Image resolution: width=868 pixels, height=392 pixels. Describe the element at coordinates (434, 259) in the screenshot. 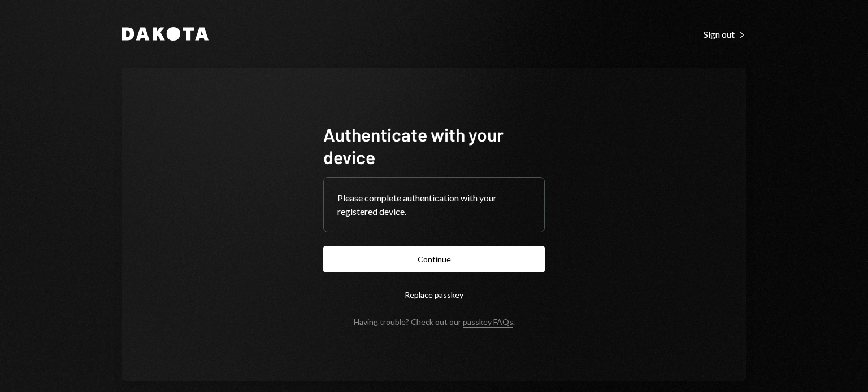

I see `button: Continue` at that location.